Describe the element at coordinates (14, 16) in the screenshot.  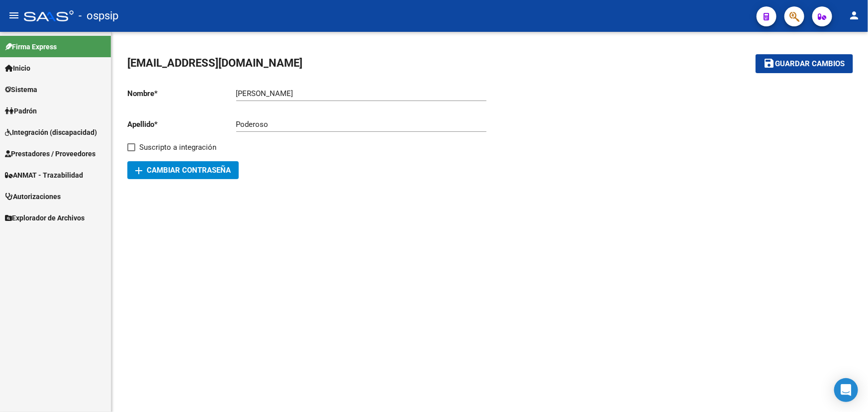
I see `mat-icon: menu` at that location.